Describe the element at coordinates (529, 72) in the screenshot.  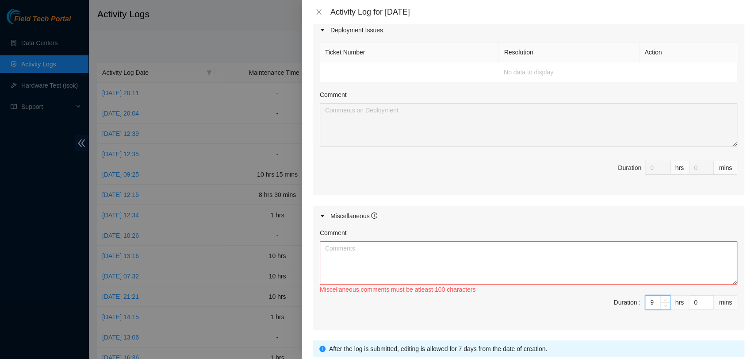
I see `td: No data to display` at that location.